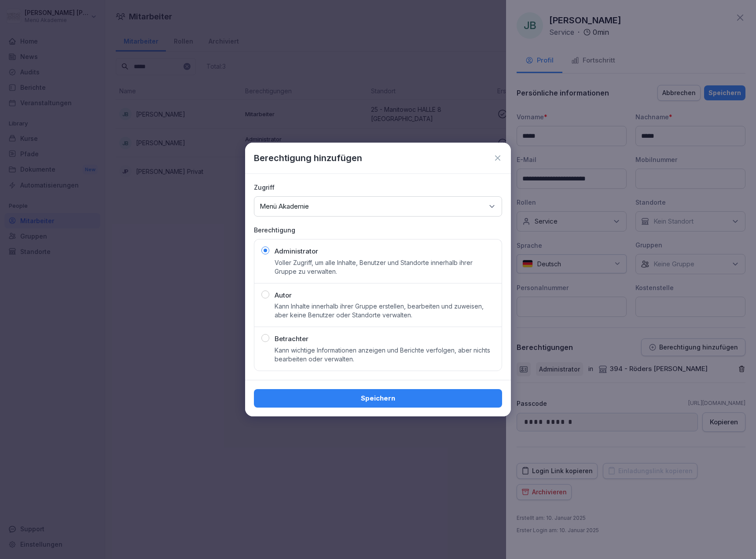  Describe the element at coordinates (385, 355) in the screenshot. I see `p: Kann wichtige Informationen anzeigen und Berichte verfolgen, aber nichts bearbeiten oder verwalten.` at that location.